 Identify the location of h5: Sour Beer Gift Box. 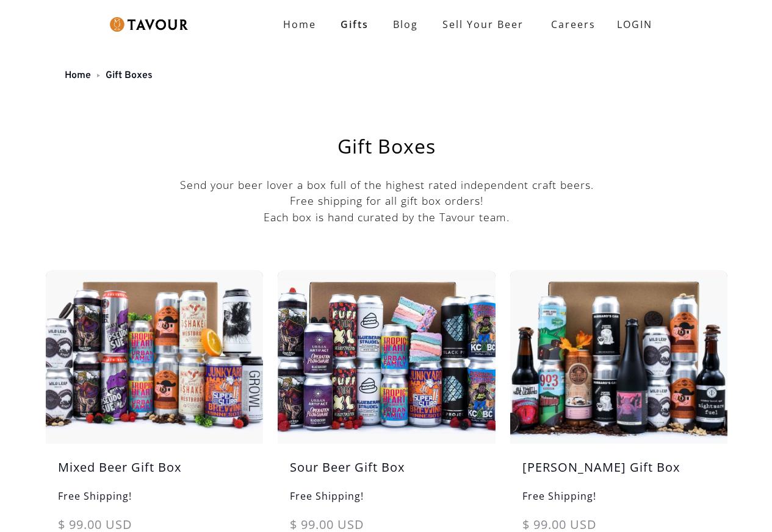
(386, 474).